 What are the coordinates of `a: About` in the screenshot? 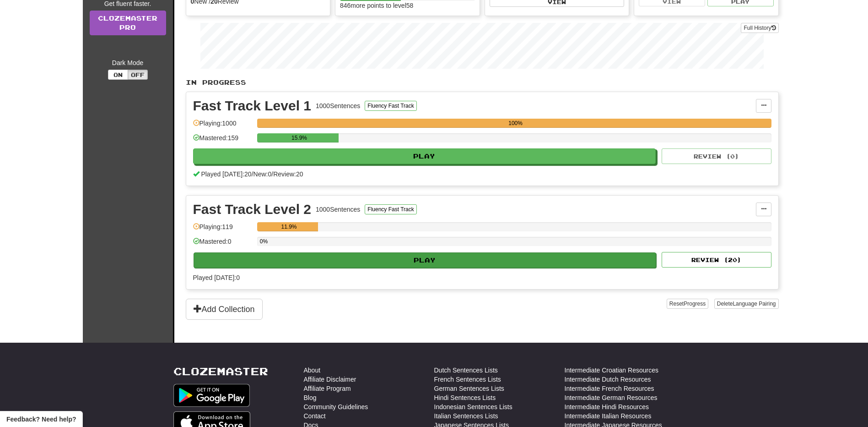 It's located at (312, 370).